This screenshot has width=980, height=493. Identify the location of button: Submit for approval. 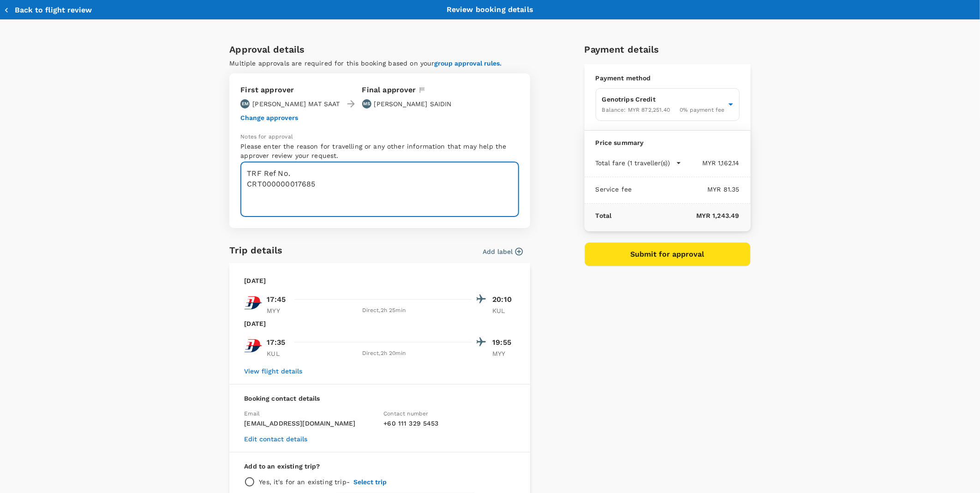
(667, 254).